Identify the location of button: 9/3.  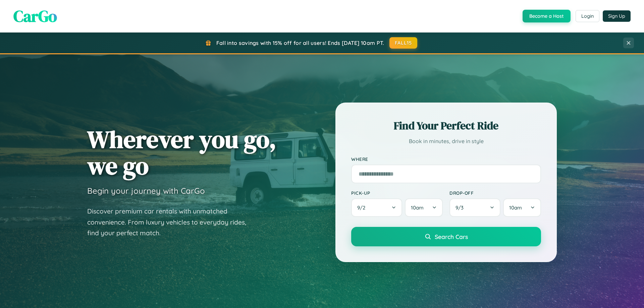
(475, 208).